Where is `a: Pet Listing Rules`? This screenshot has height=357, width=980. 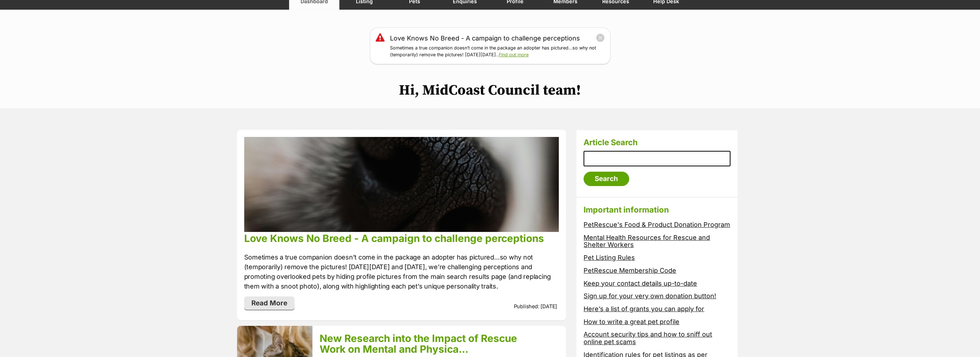 a: Pet Listing Rules is located at coordinates (609, 258).